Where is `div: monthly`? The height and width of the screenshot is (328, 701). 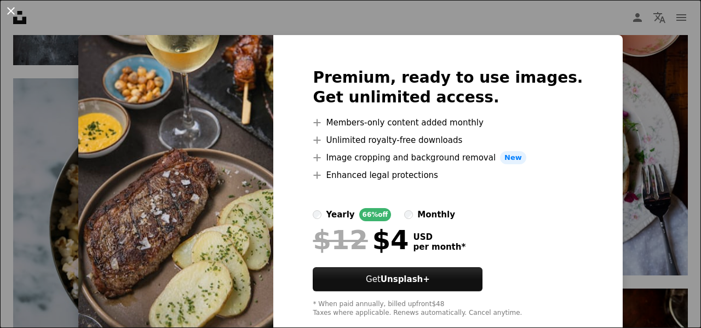
div: monthly is located at coordinates (436, 215).